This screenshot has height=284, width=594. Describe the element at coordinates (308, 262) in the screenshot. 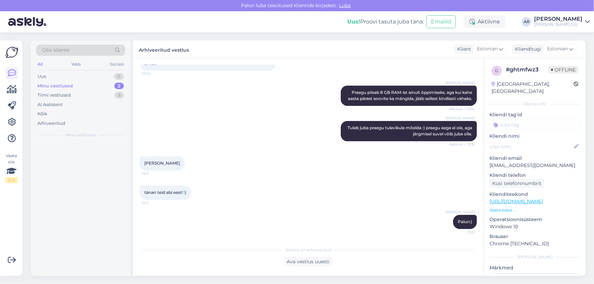

I see `div: Ava vestlus uuesti` at that location.